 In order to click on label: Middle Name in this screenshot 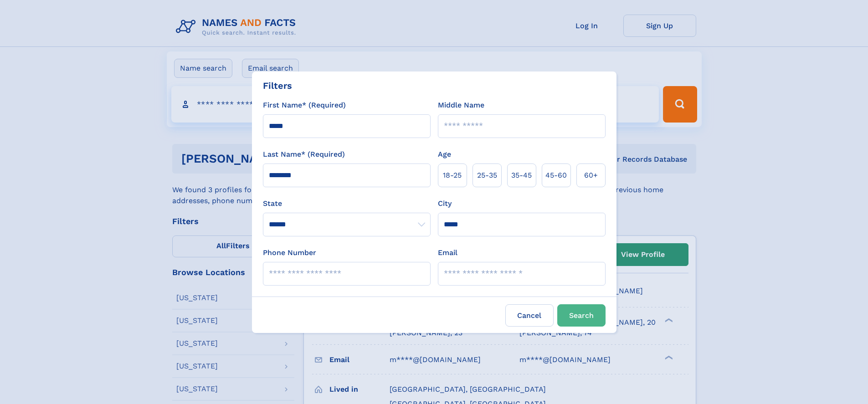, I will do `click(461, 105)`.